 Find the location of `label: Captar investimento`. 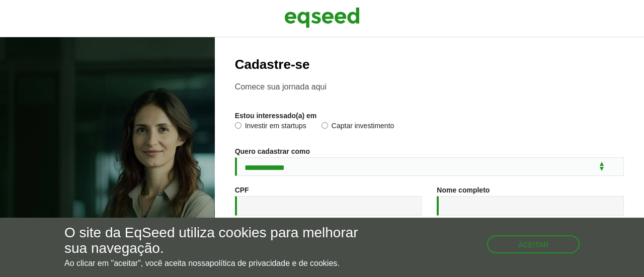

label: Captar investimento is located at coordinates (358, 127).